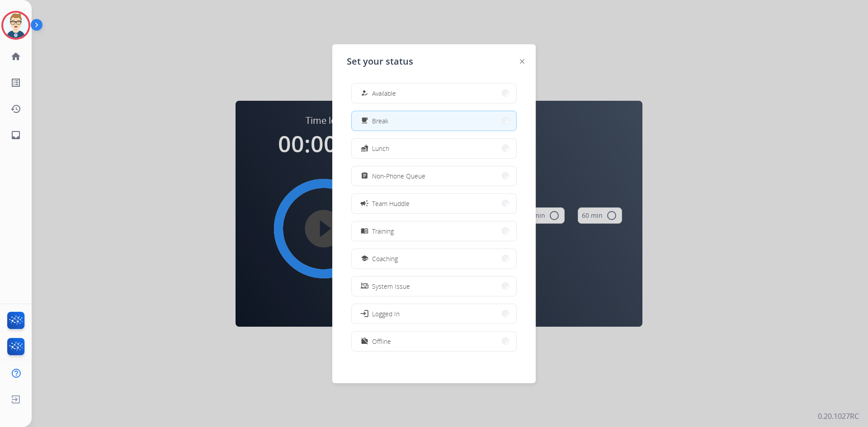 This screenshot has height=427, width=868. Describe the element at coordinates (384, 93) in the screenshot. I see `span: Available` at that location.